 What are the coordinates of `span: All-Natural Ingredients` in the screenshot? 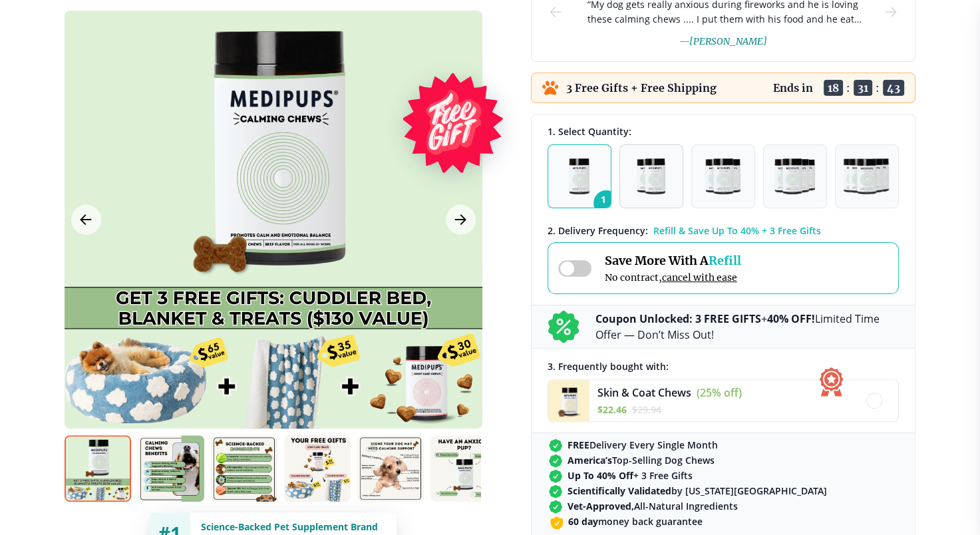 It's located at (653, 506).